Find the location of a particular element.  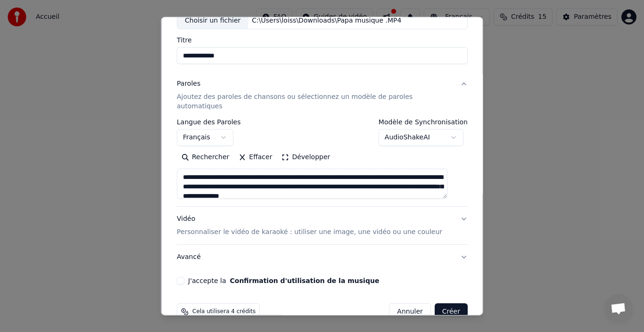

div: ParolesAjoutez des paroles de chansons ou sélectionnez un modèle de paroles automatiques is located at coordinates (322, 162).